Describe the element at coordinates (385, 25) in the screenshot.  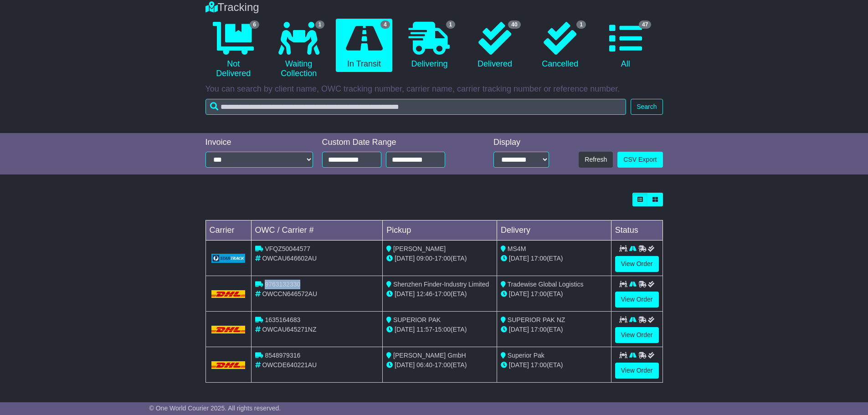
I see `span: 4` at that location.